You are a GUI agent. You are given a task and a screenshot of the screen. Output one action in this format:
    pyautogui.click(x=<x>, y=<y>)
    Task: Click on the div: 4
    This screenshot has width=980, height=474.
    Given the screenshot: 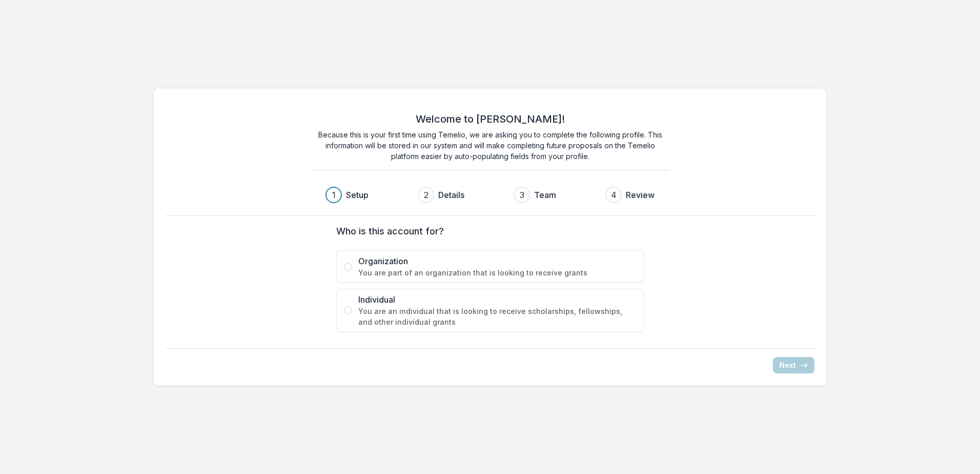 What is the action you would take?
    pyautogui.click(x=614, y=195)
    